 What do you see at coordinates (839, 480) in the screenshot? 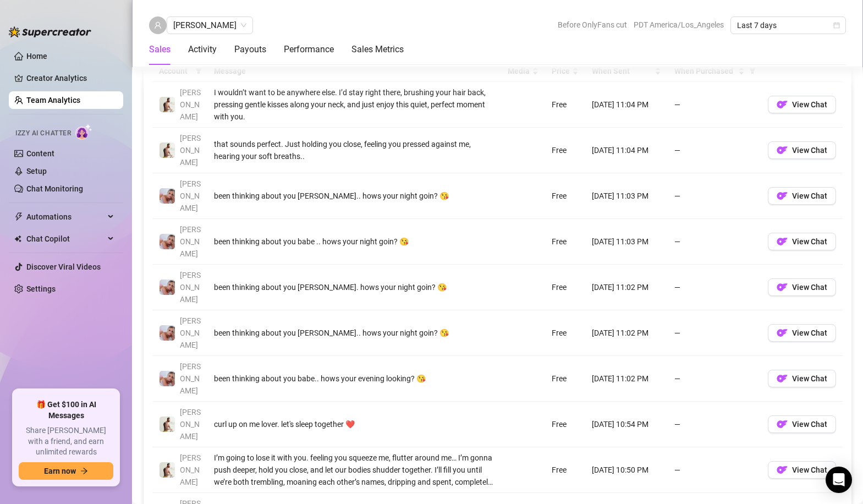
I see `div: Open Intercom Messenger` at bounding box center [839, 480].